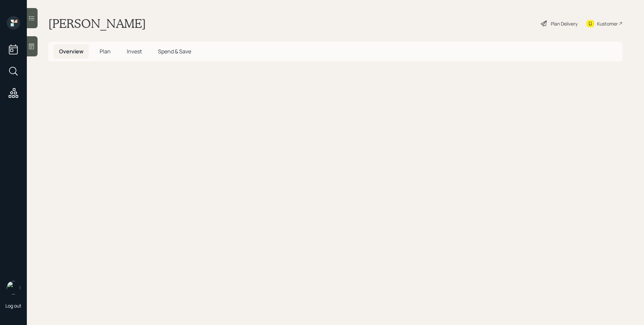 The image size is (644, 325). Describe the element at coordinates (14, 306) in the screenshot. I see `div: Log out` at that location.